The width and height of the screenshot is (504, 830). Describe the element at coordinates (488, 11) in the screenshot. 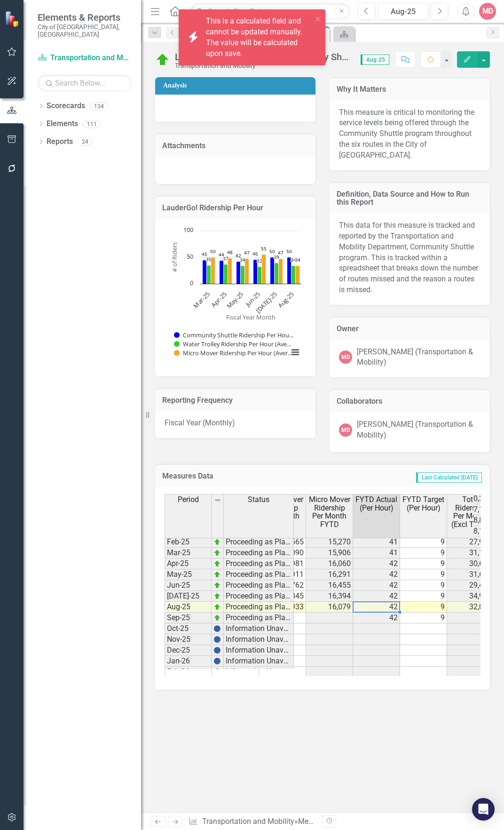

I see `button: MD` at that location.